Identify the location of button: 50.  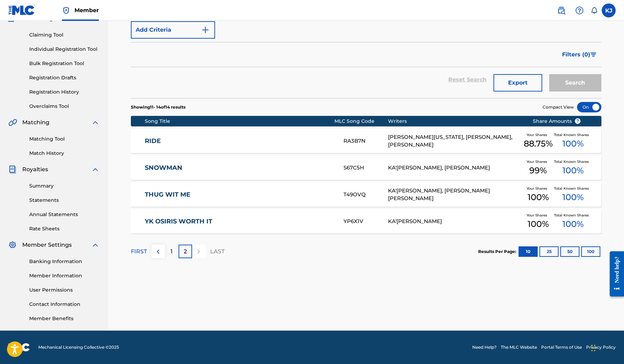
(570, 252).